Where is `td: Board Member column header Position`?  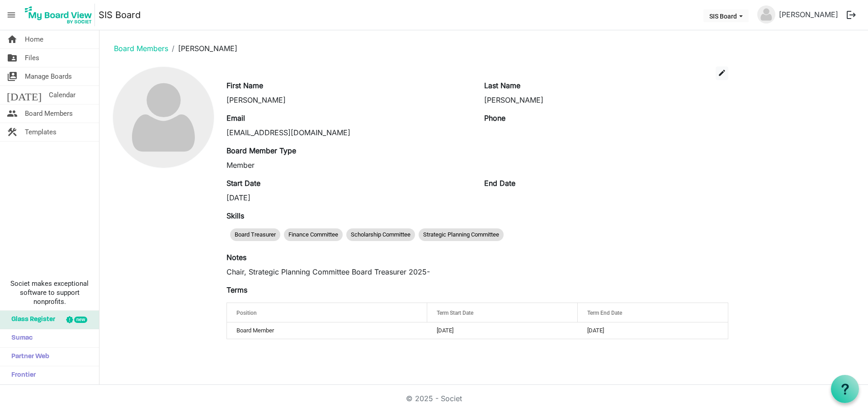
td: Board Member column header Position is located at coordinates (327, 331).